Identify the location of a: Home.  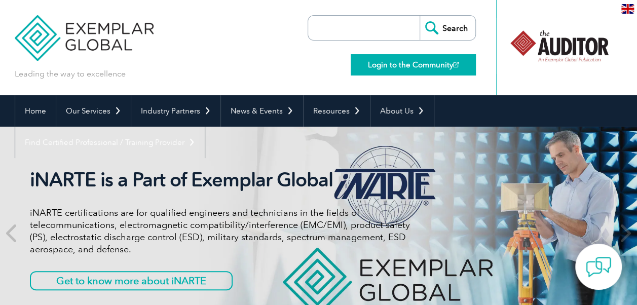
(35, 111).